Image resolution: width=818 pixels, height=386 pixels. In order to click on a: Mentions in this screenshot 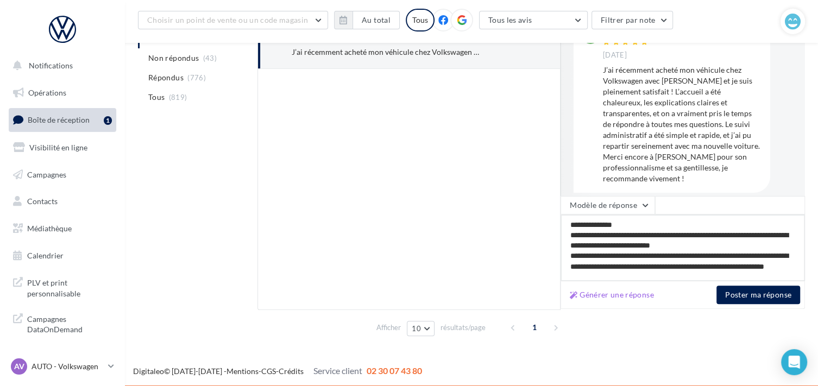, I will do `click(242, 371)`.